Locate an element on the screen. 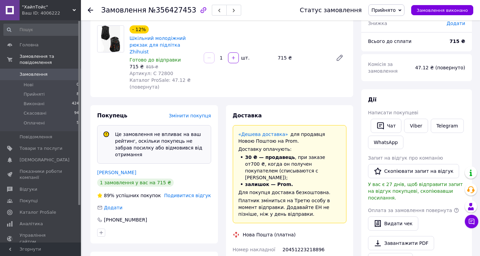 Image resolution: width=480 pixels, height=256 pixels. div: 1 замовлення у вас на 715 ₴ is located at coordinates (135, 182).